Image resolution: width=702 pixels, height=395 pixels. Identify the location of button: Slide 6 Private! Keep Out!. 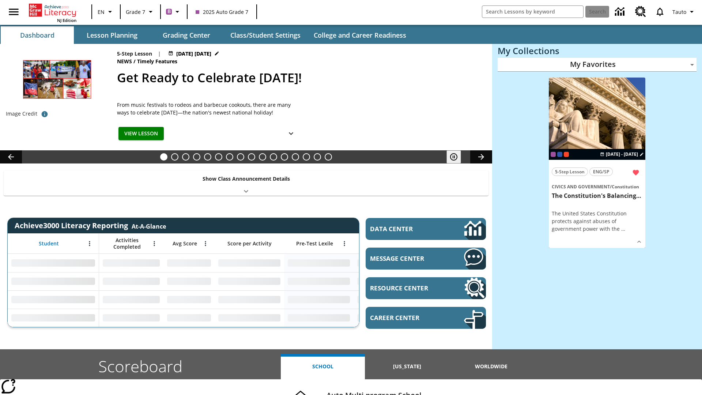
(219, 157).